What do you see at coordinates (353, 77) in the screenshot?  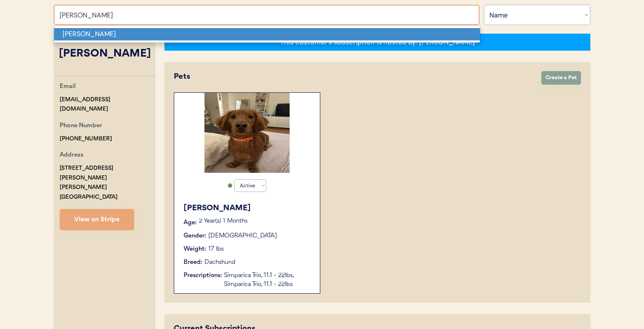 I see `div: Pets` at bounding box center [353, 77].